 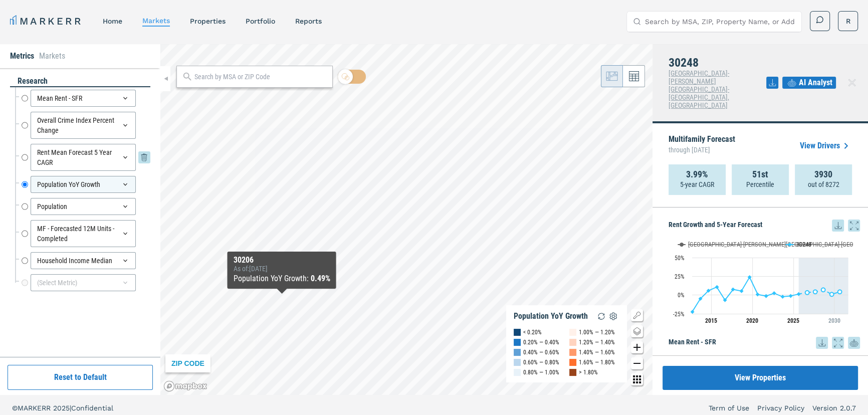 I want to click on button: R, so click(x=848, y=21).